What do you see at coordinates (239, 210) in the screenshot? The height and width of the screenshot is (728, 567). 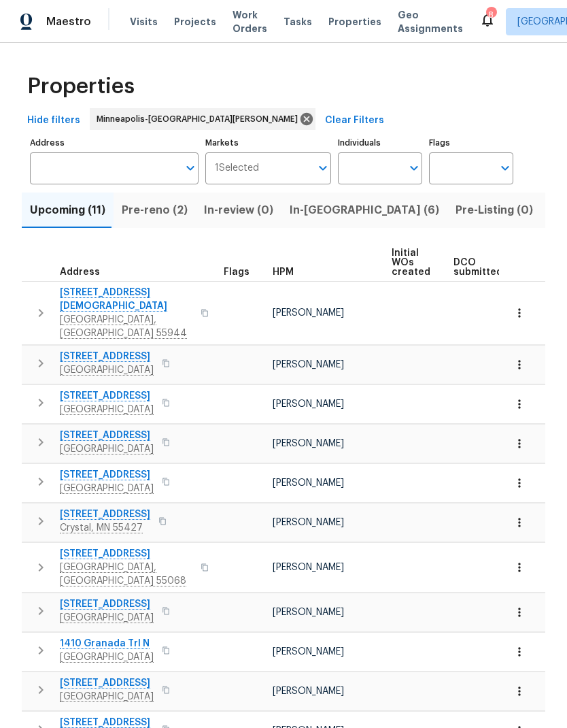 I see `span: In-review (0)` at bounding box center [239, 210].